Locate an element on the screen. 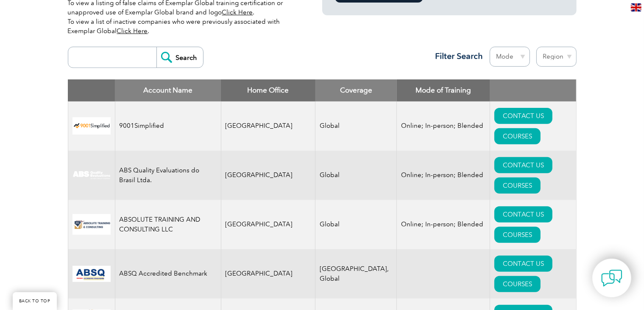 The height and width of the screenshot is (310, 644). input: Search is located at coordinates (180, 57).